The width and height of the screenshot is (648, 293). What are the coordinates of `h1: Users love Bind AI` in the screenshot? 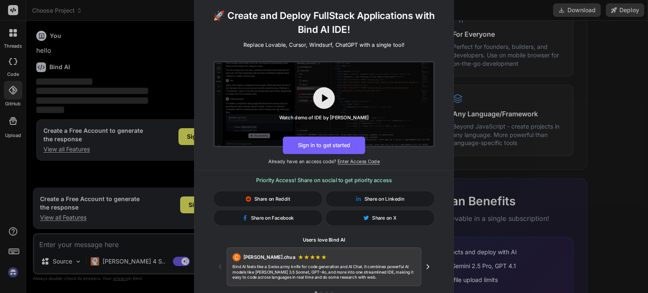 It's located at (324, 240).